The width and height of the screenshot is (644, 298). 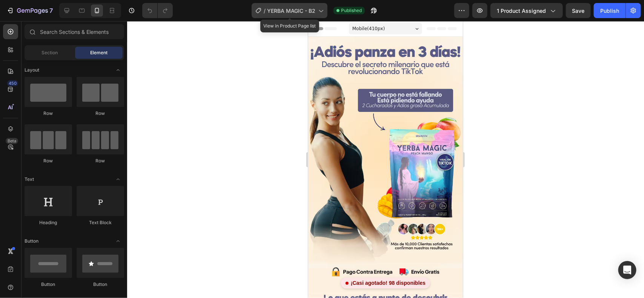 What do you see at coordinates (610, 10) in the screenshot?
I see `button: Publish` at bounding box center [610, 10].